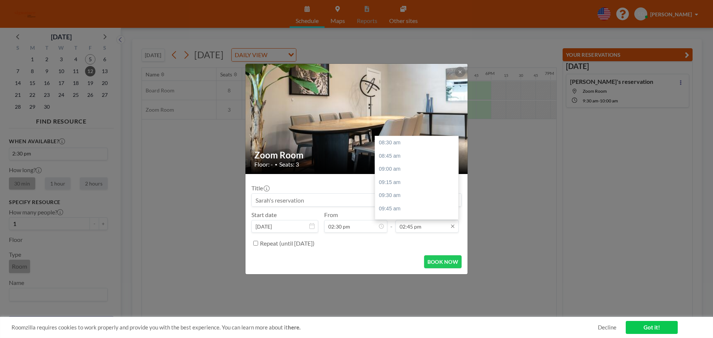 This screenshot has width=713, height=338. What do you see at coordinates (652, 328) in the screenshot?
I see `a: Got it!` at bounding box center [652, 328].